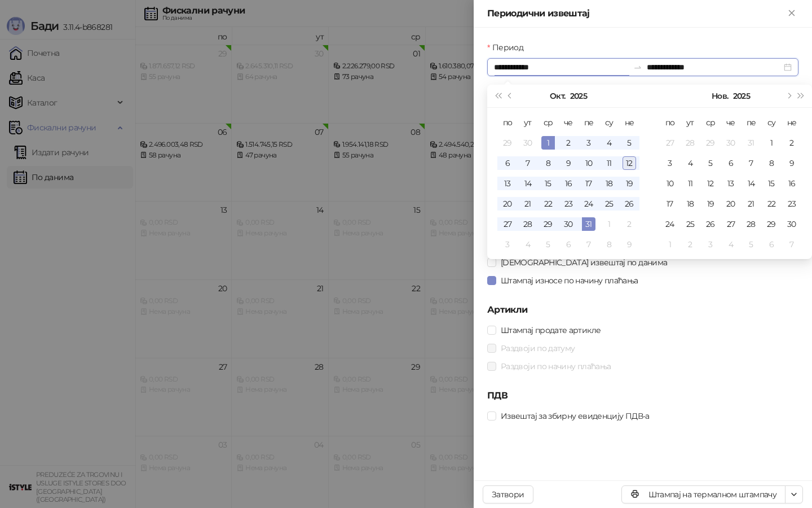  Describe the element at coordinates (751, 184) in the screenshot. I see `td: 2025-11-14` at that location.